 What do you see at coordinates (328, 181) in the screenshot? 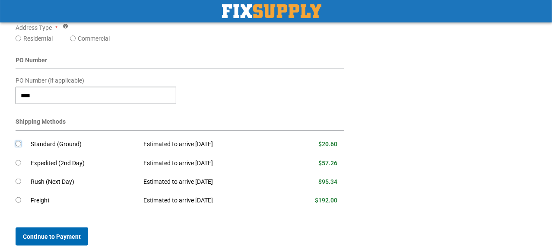
I see `span: $95.34` at bounding box center [328, 181].